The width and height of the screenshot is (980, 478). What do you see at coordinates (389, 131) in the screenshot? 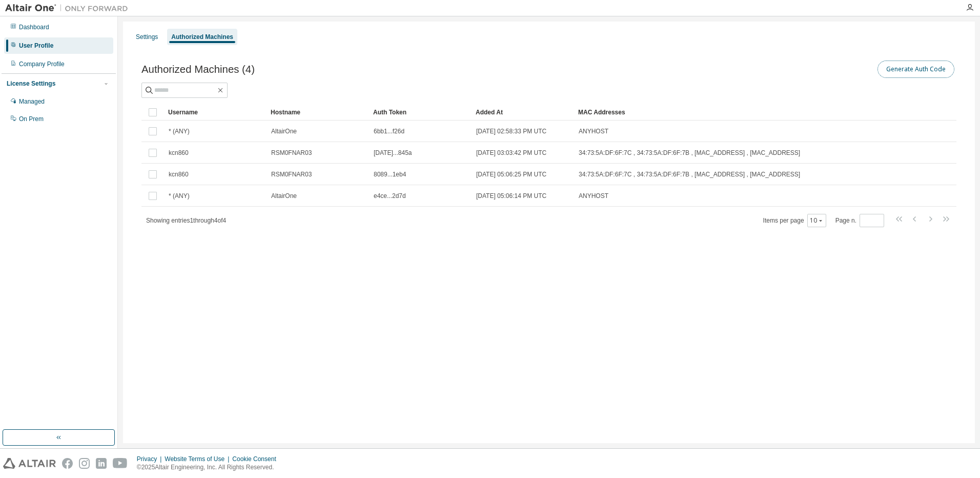
I see `span: 6bb1...f26d` at bounding box center [389, 131].